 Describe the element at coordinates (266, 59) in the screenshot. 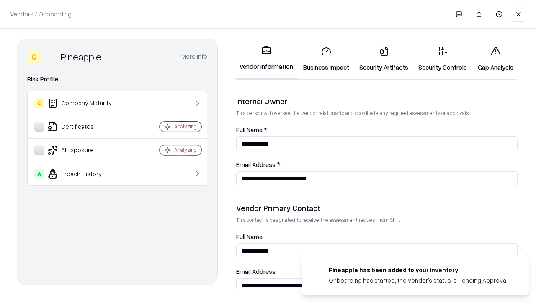

I see `a: Vendor Information` at that location.